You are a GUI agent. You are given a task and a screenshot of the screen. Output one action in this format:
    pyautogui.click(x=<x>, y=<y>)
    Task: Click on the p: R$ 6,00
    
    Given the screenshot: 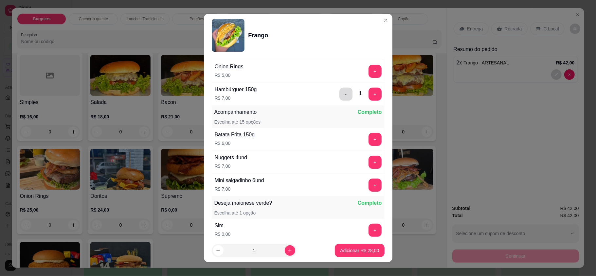 What is the action you would take?
    pyautogui.click(x=235, y=143)
    